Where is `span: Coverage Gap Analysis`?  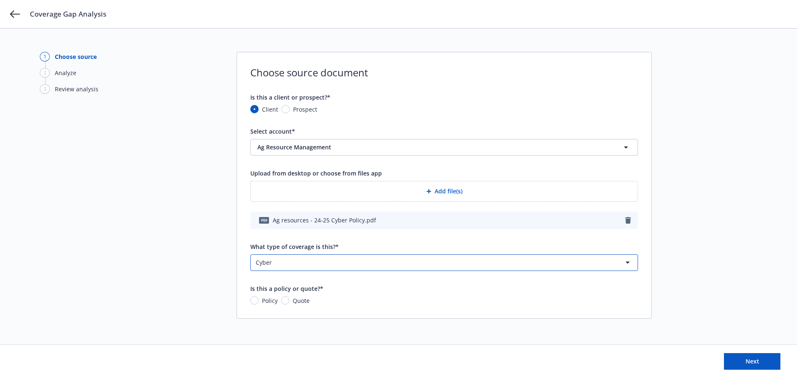 span: Coverage Gap Analysis is located at coordinates (68, 14).